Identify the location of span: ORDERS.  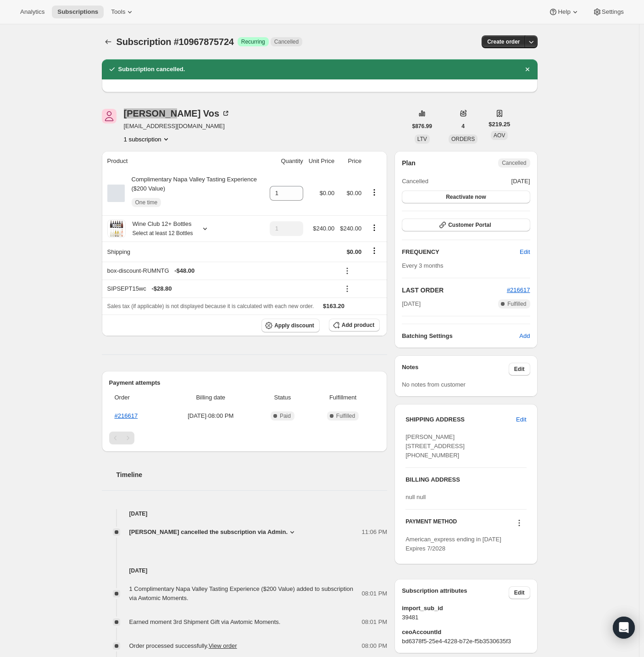
(463, 139).